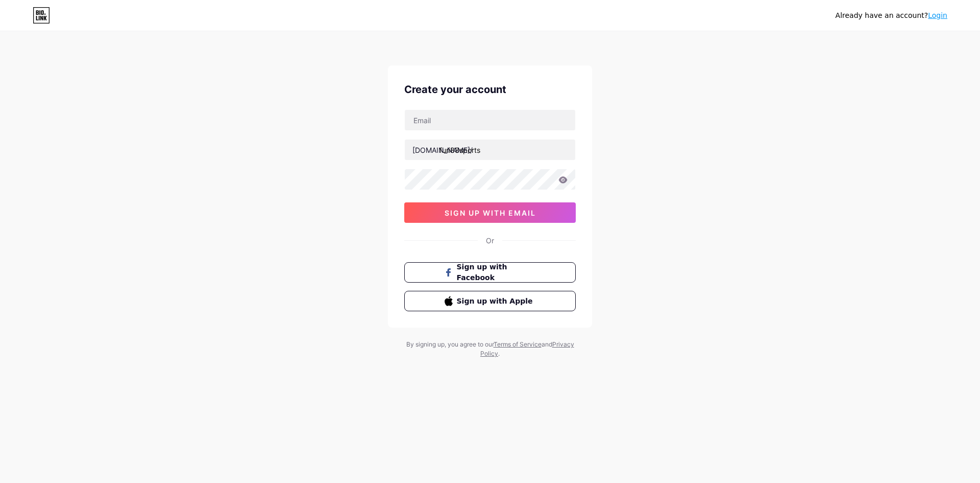 The height and width of the screenshot is (483, 980). I want to click on div: Already have an account?, so click(891, 16).